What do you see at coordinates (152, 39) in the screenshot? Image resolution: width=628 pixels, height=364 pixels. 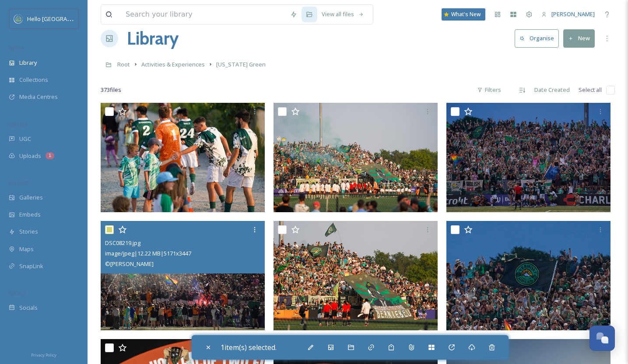 I see `h1: Library` at bounding box center [152, 39].